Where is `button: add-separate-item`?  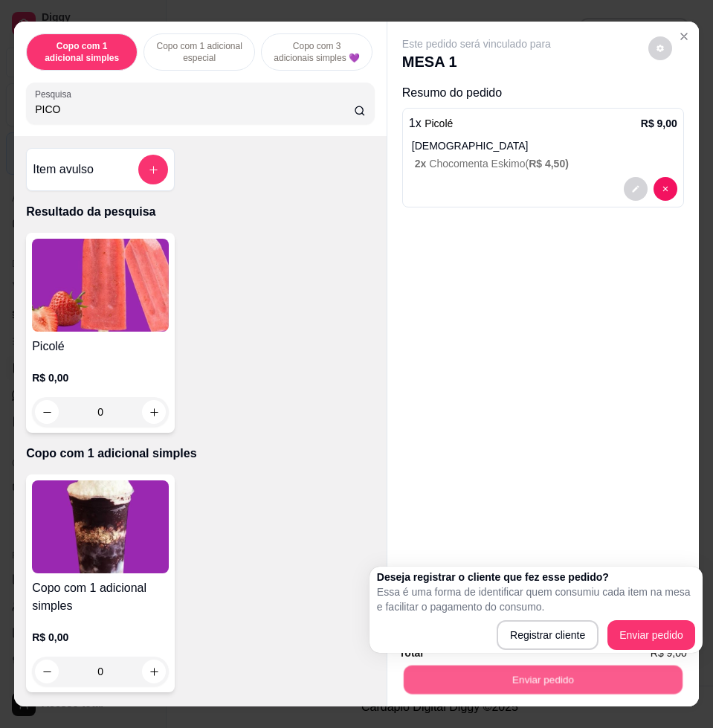 button: add-separate-item is located at coordinates (153, 170).